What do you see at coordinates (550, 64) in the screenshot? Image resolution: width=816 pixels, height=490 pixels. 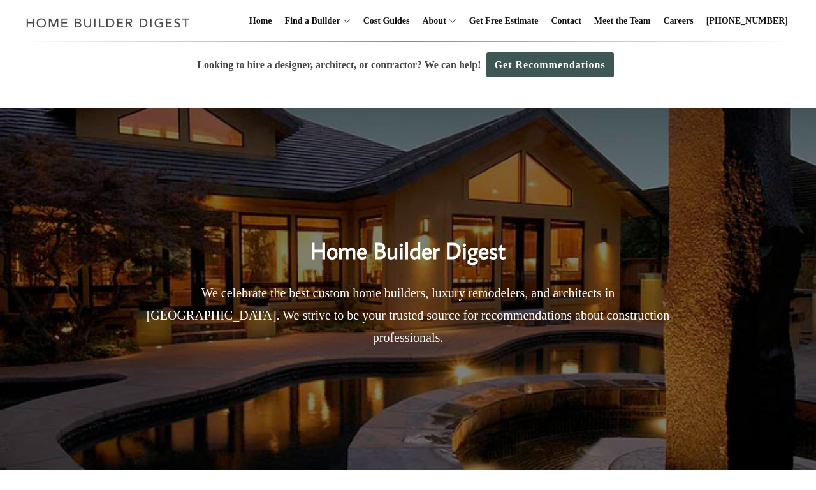 I see `a: Get Recommendations` at bounding box center [550, 64].